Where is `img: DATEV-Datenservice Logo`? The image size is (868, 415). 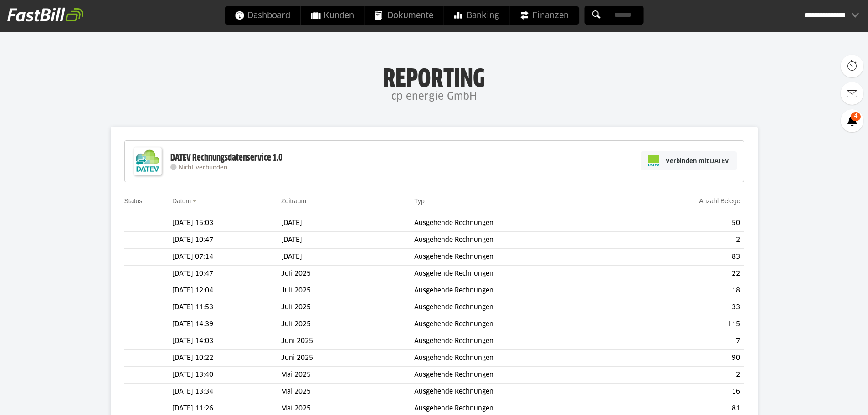 img: DATEV-Datenservice Logo is located at coordinates (148, 161).